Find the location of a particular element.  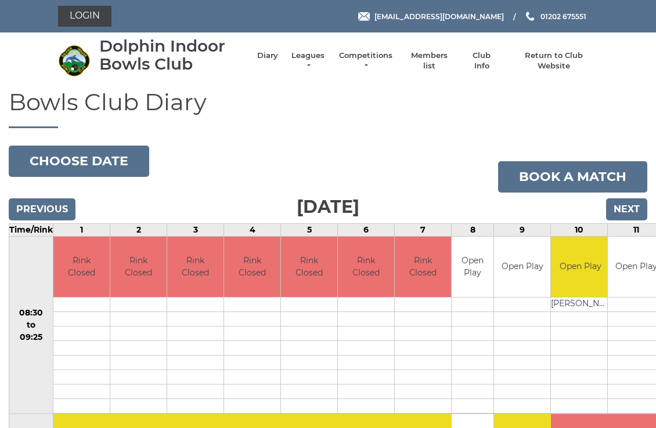

img: Email is located at coordinates (364, 16).